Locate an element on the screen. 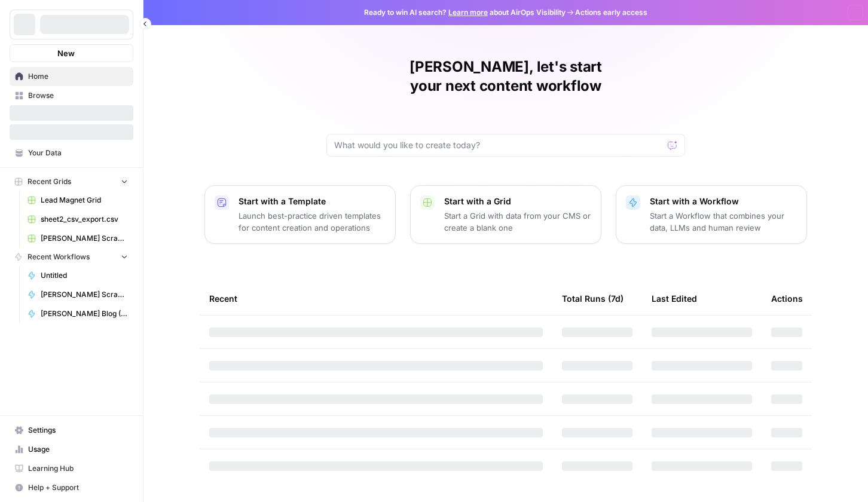 The width and height of the screenshot is (868, 502). p: Start with a Grid is located at coordinates (518, 201).